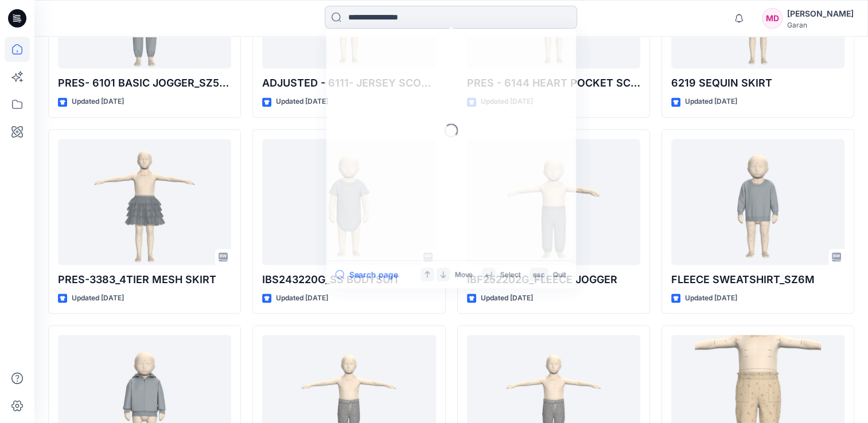 This screenshot has height=423, width=868. Describe the element at coordinates (145, 202) in the screenshot. I see `a: PRES-3383_4TIER MESH SKIRT` at that location.